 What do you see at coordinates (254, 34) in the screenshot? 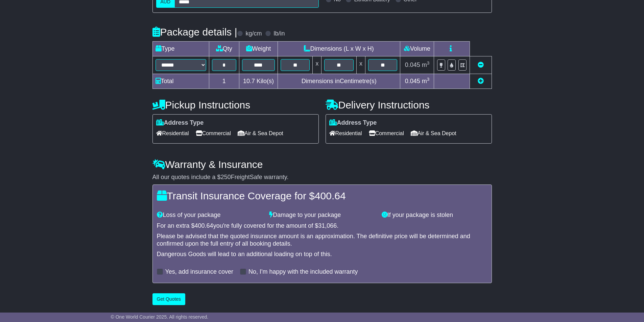
I see `label: kg/cm` at bounding box center [254, 34].